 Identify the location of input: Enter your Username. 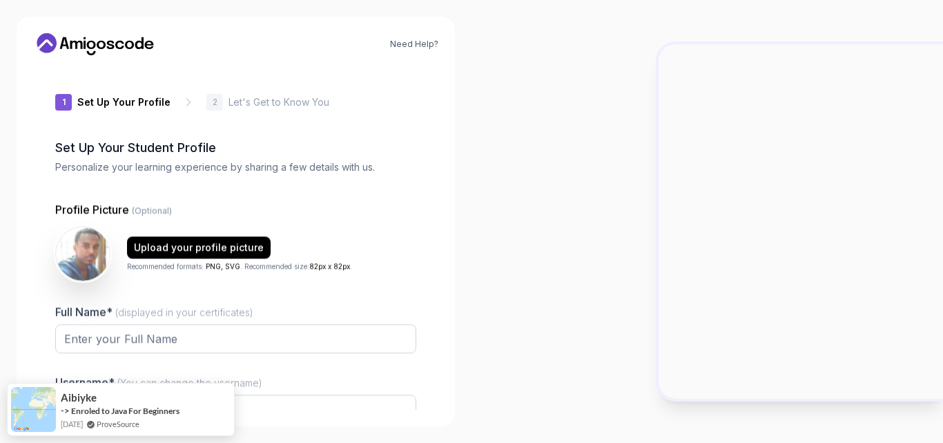
(235, 409).